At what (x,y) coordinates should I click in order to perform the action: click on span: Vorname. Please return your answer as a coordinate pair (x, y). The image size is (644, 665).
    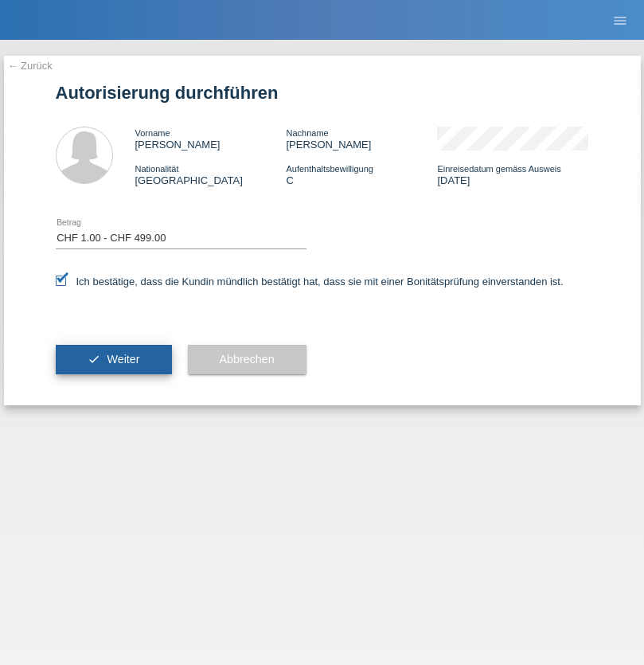
    Looking at the image, I should click on (152, 133).